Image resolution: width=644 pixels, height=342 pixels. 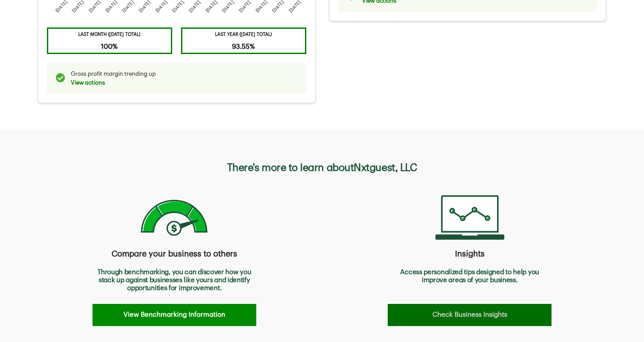 I want to click on span: Gross profit margin trending up, so click(x=113, y=78).